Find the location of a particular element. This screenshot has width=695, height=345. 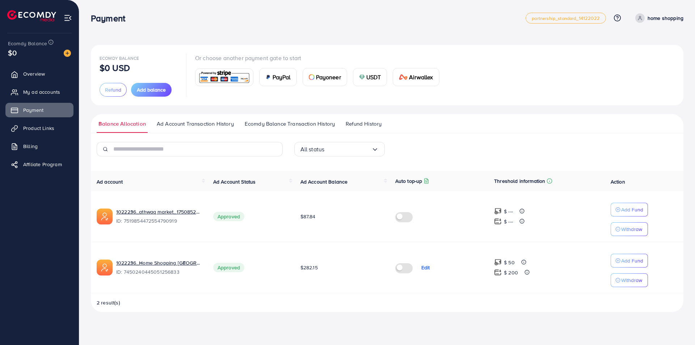

span: All status is located at coordinates (312, 149).